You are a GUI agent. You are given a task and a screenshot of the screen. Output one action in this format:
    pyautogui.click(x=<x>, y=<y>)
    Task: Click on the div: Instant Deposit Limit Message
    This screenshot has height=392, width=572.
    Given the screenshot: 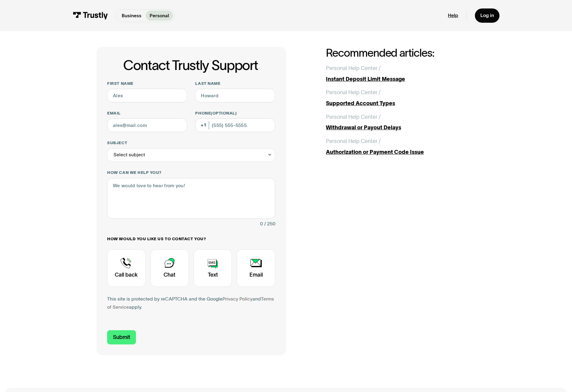 What is the action you would take?
    pyautogui.click(x=400, y=79)
    